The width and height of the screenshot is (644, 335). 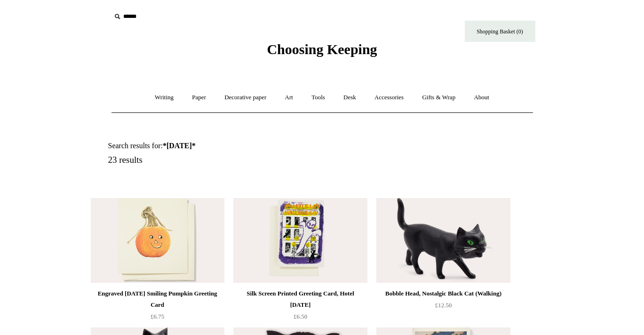 I want to click on span: £6.75, so click(x=157, y=316).